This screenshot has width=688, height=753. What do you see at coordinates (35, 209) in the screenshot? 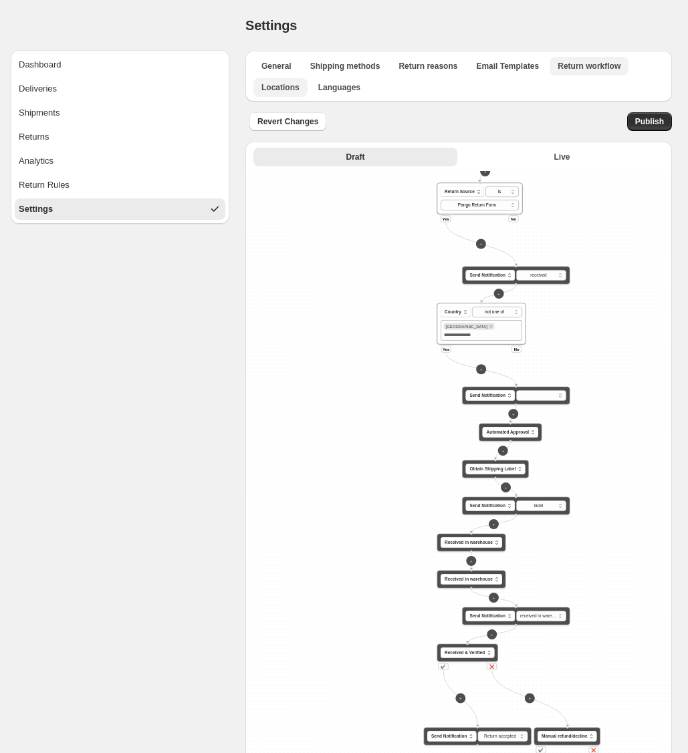
I see `div: Settings` at bounding box center [35, 209].